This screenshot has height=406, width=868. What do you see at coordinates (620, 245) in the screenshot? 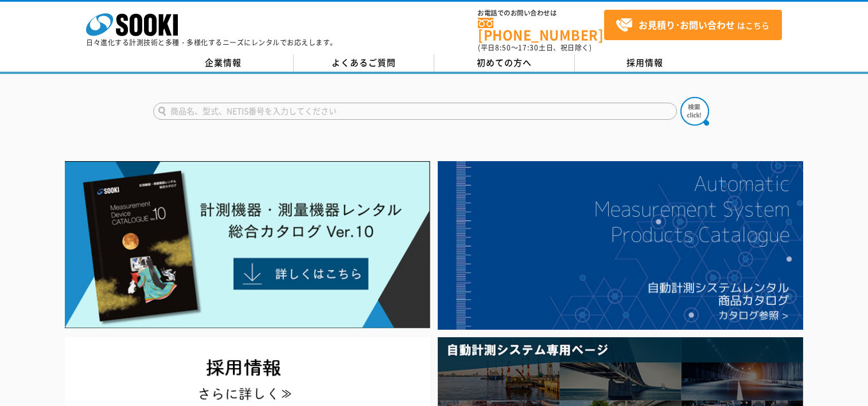
I see `img: 自動計測システムカタログ` at bounding box center [620, 245].